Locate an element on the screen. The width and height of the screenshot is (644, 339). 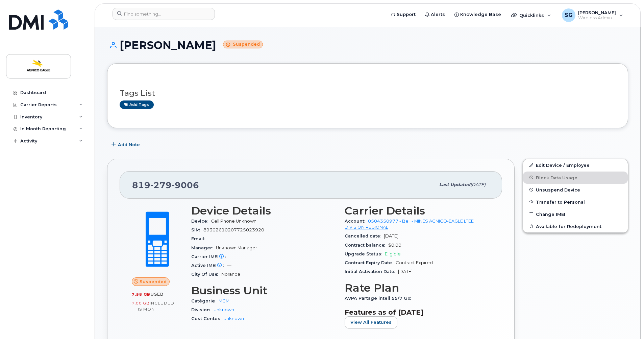
span: Division is located at coordinates (202, 309).